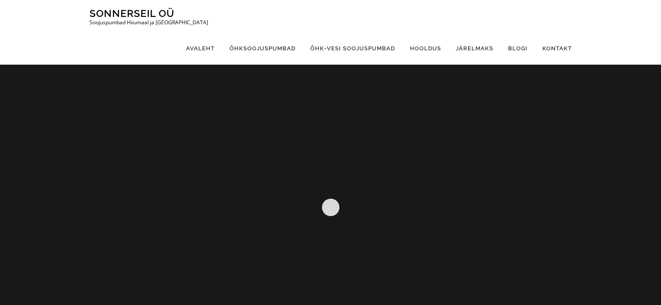  What do you see at coordinates (553, 48) in the screenshot?
I see `a: Kontakt` at bounding box center [553, 48].